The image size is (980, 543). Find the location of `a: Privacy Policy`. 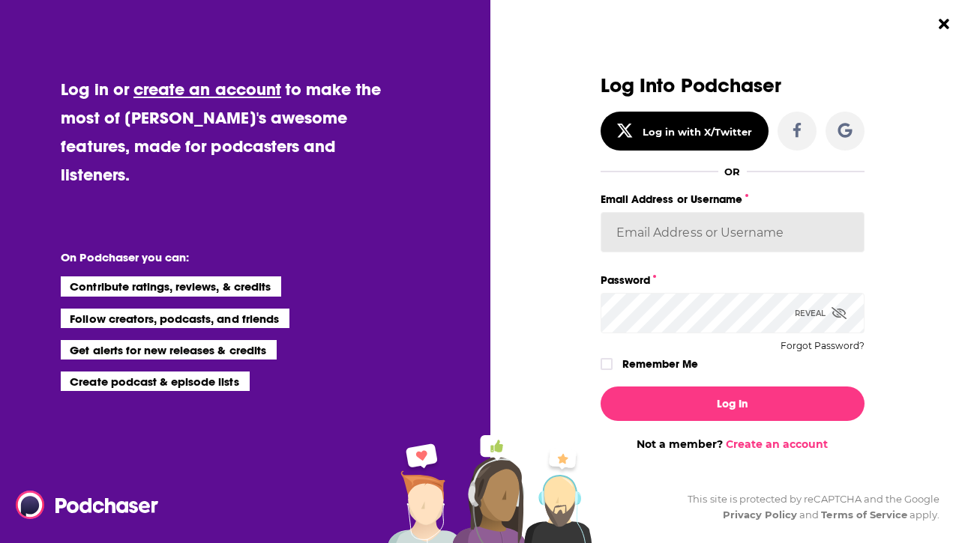

a: Privacy Policy is located at coordinates (760, 515).